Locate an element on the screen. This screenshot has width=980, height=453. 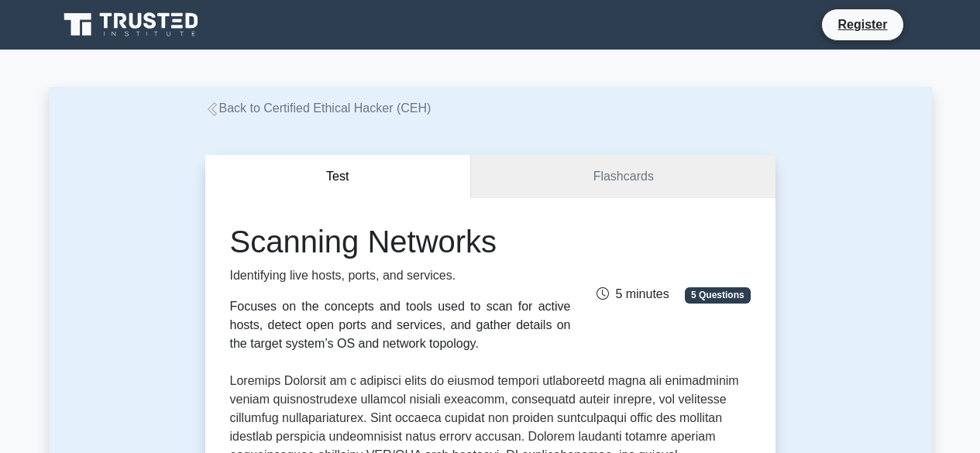
a: Flashcards is located at coordinates (623, 177).